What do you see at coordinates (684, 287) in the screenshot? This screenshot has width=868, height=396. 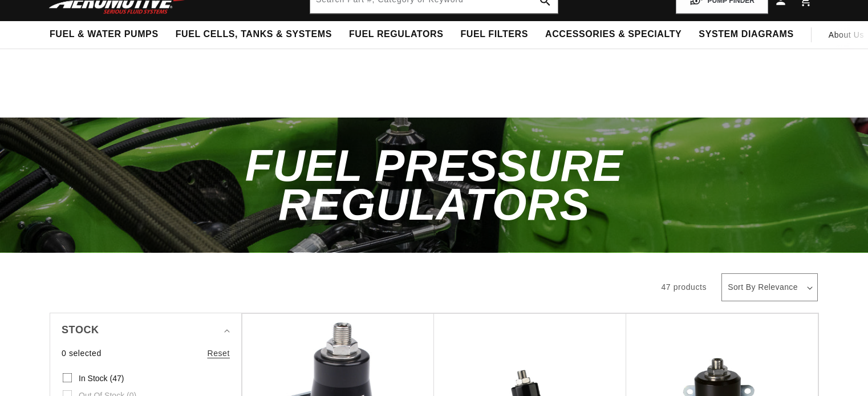 I see `span: 47 products` at bounding box center [684, 287].